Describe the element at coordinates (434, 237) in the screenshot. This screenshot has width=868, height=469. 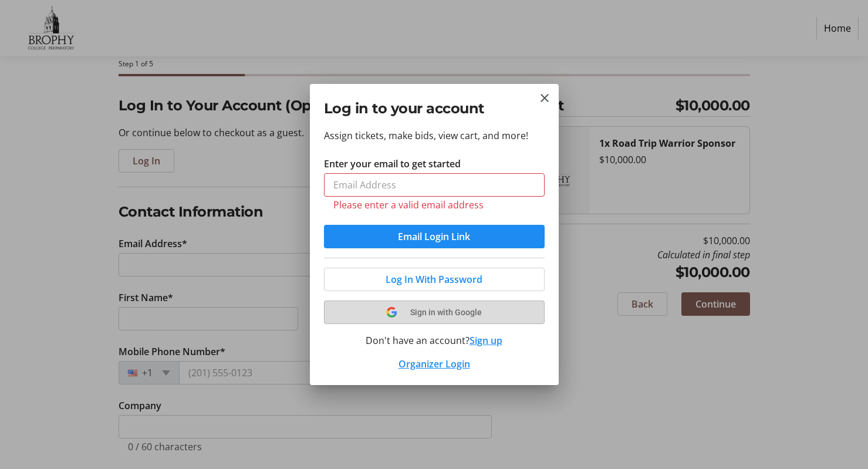
I see `span: Email Login Link` at that location.